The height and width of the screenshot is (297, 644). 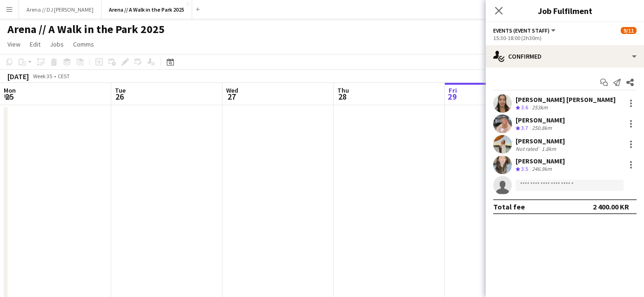 I want to click on span: 26, so click(x=119, y=96).